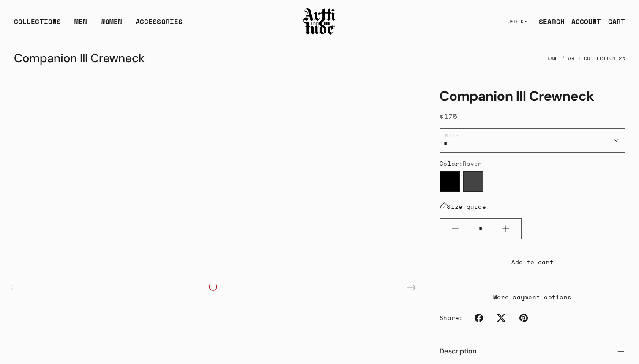 This screenshot has height=364, width=639. Describe the element at coordinates (533, 262) in the screenshot. I see `span: Add to cart` at that location.